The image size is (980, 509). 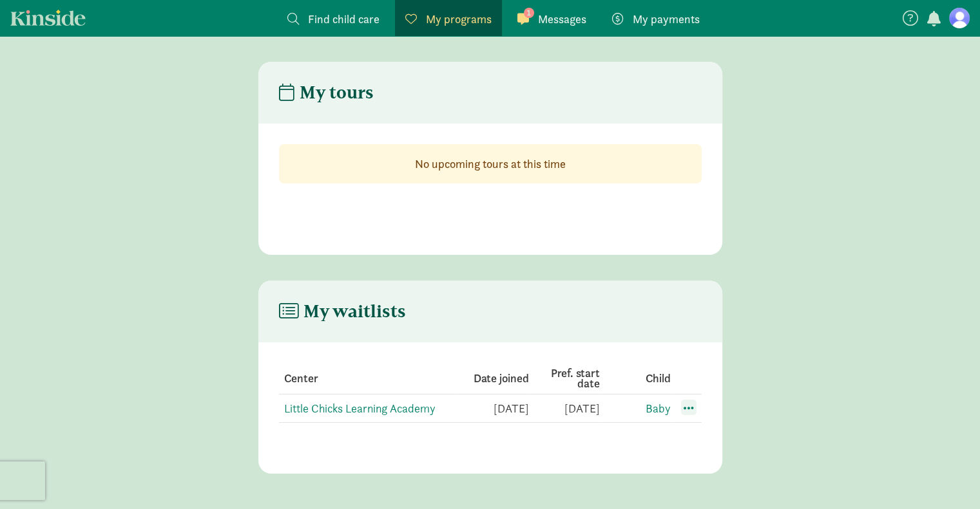 What do you see at coordinates (529, 13) in the screenshot?
I see `span: 1` at bounding box center [529, 13].